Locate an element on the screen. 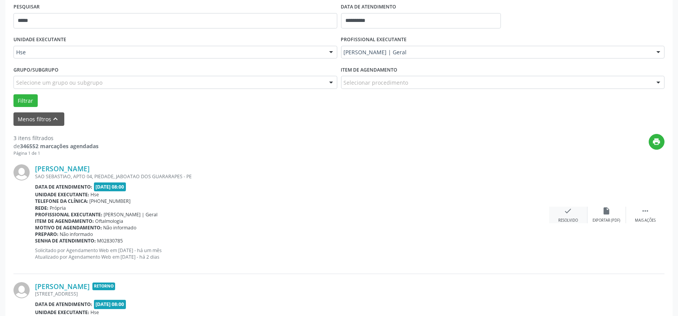 The width and height of the screenshot is (678, 316). span: Oftalmologia is located at coordinates (109, 221).